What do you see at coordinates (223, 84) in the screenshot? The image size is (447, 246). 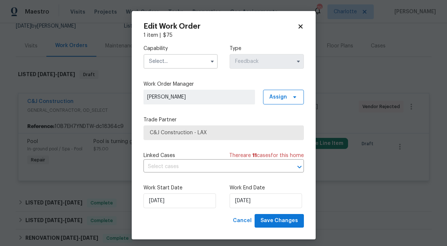 I see `label: Work Order Manager` at bounding box center [223, 84].